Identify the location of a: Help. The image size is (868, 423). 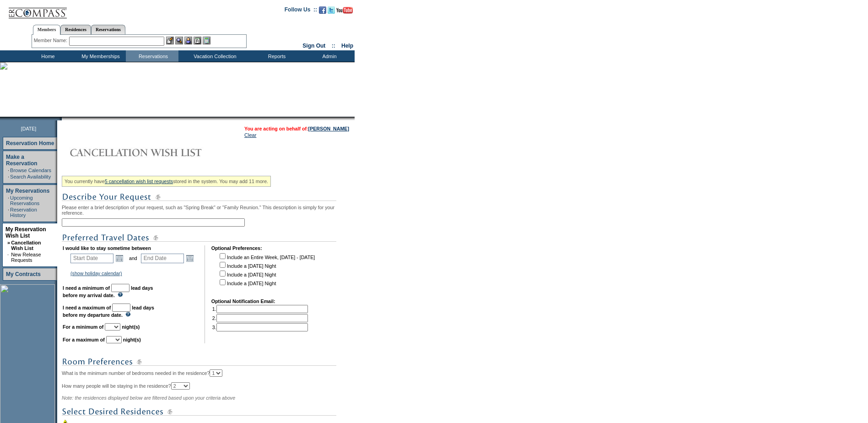
(347, 46).